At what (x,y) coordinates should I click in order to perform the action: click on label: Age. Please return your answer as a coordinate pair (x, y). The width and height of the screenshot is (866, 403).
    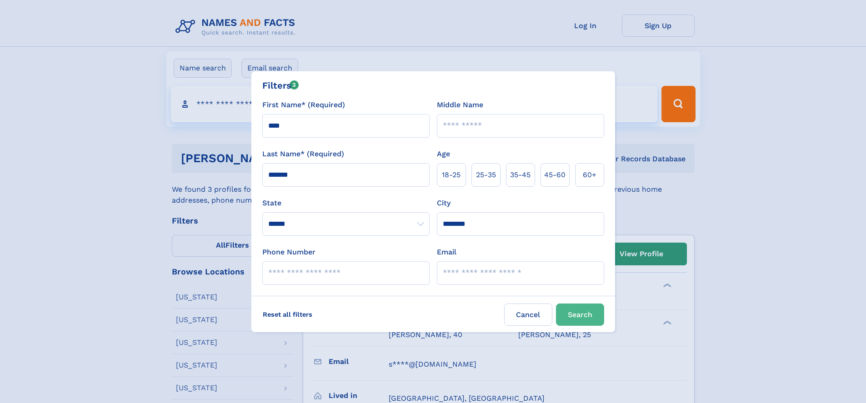
    Looking at the image, I should click on (443, 154).